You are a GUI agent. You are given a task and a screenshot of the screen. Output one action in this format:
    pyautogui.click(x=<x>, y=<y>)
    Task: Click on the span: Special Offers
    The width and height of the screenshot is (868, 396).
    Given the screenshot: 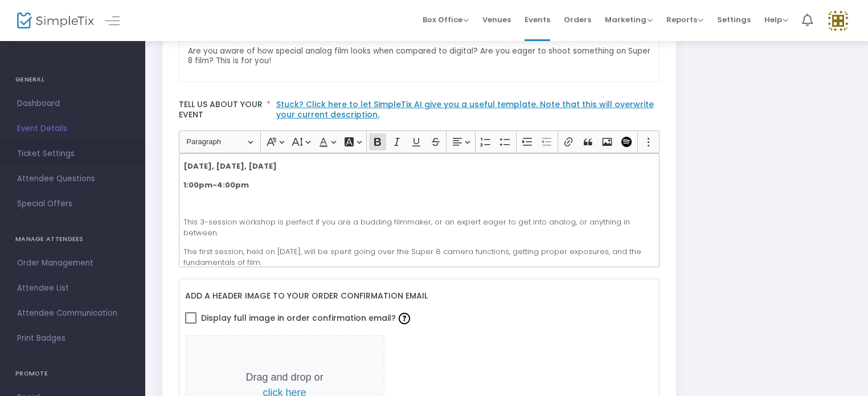 What is the action you would take?
    pyautogui.click(x=72, y=204)
    